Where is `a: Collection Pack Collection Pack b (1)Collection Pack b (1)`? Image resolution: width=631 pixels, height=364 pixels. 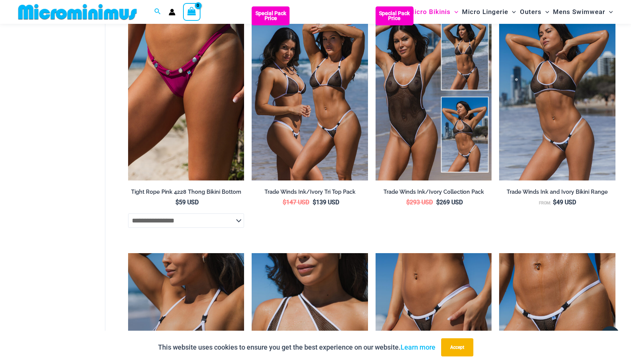
a: Collection Pack Collection Pack b (1)Collection Pack b (1) is located at coordinates (434, 93).